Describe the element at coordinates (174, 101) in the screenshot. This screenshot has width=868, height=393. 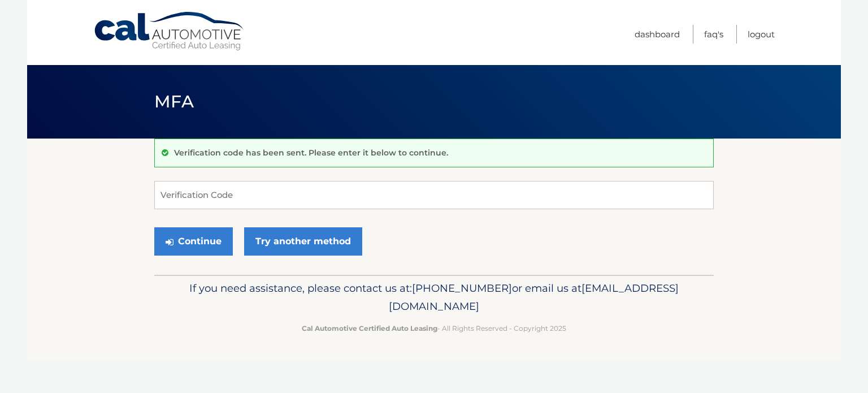
I see `span: MFA` at that location.